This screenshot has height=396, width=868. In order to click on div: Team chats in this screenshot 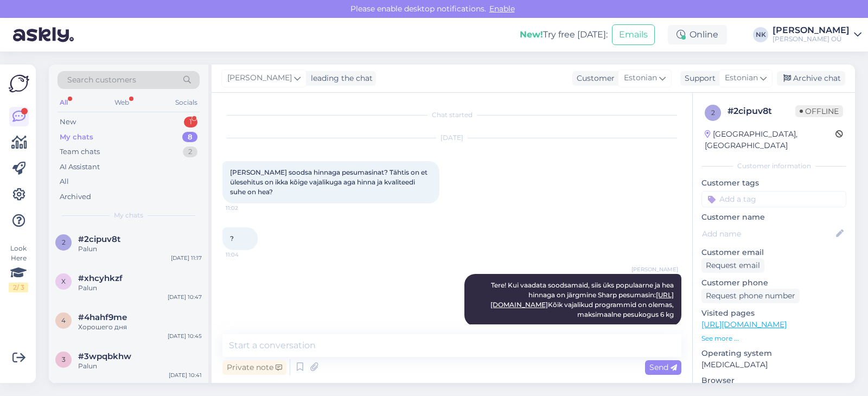, I will do `click(80, 152)`.